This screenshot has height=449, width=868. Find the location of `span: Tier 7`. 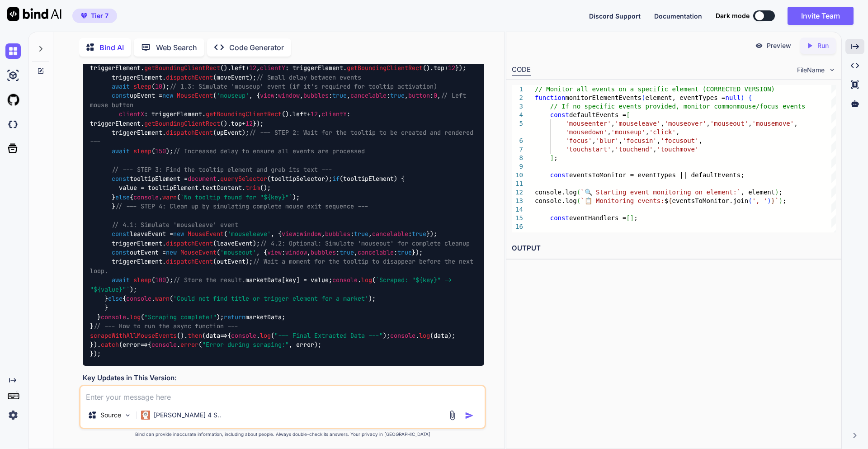

span: Tier 7 is located at coordinates (99, 15).